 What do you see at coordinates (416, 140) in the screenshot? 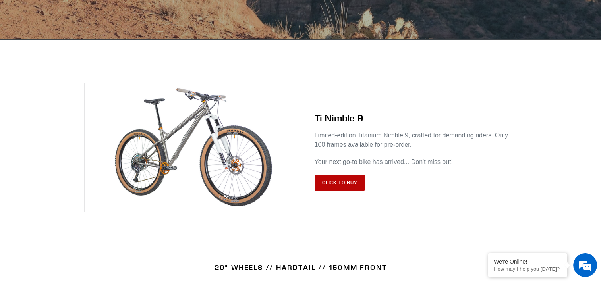
I see `p: Limited-edition Titanium Nimble 9, crafted for demanding riders. Only 100 frames available for pr...` at bounding box center [416, 140].